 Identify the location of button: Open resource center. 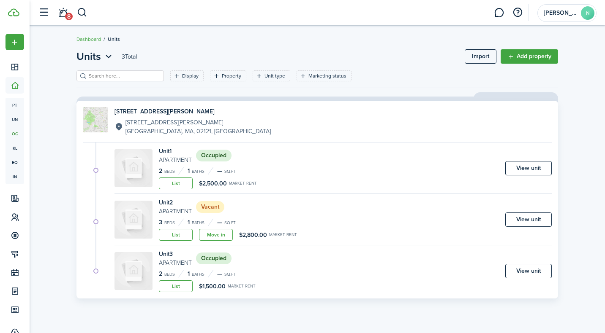
(517, 13).